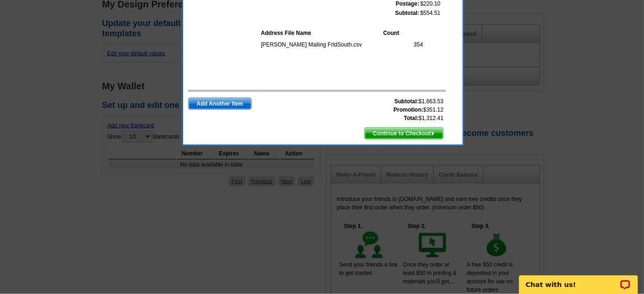 This screenshot has width=644, height=294. Describe the element at coordinates (430, 13) in the screenshot. I see `td: $554.51` at that location.